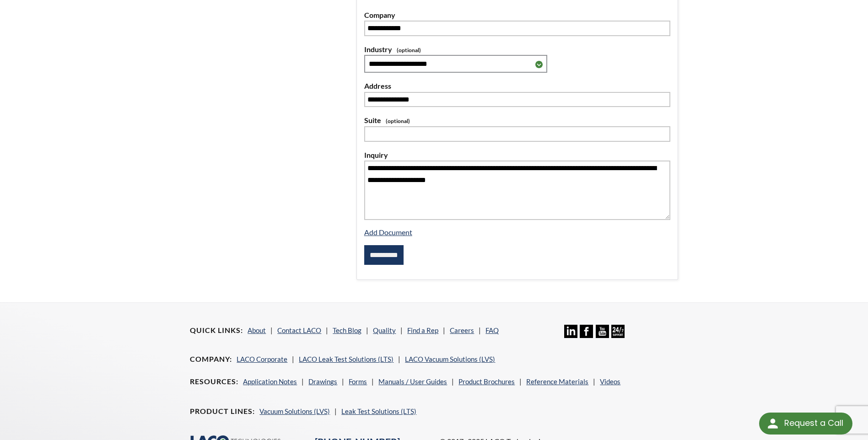 Image resolution: width=868 pixels, height=440 pixels. What do you see at coordinates (517, 15) in the screenshot?
I see `label: Company` at bounding box center [517, 15].